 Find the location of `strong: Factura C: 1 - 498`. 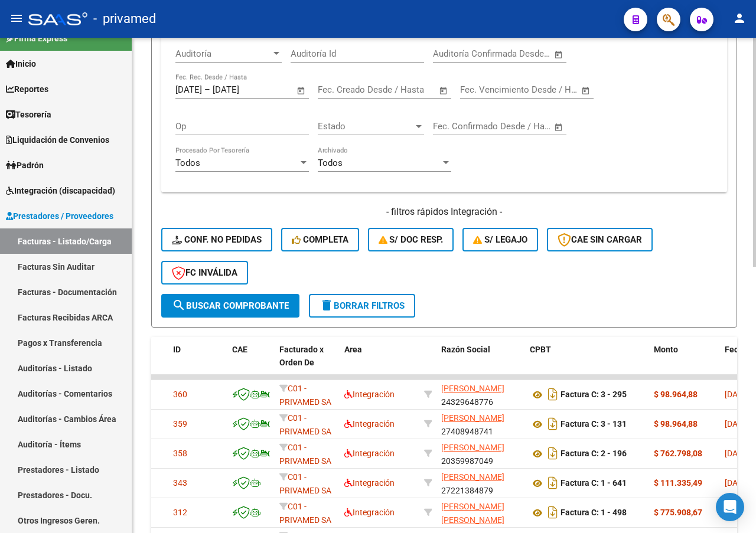

strong: Factura C: 1 - 498 is located at coordinates (593, 513).